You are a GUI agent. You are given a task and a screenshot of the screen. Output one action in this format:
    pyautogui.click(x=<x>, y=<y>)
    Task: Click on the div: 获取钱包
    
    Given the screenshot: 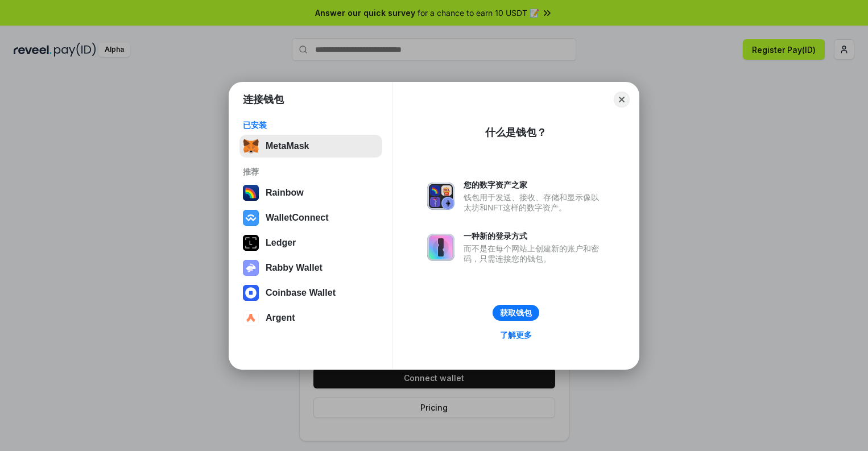 What is the action you would take?
    pyautogui.click(x=516, y=313)
    